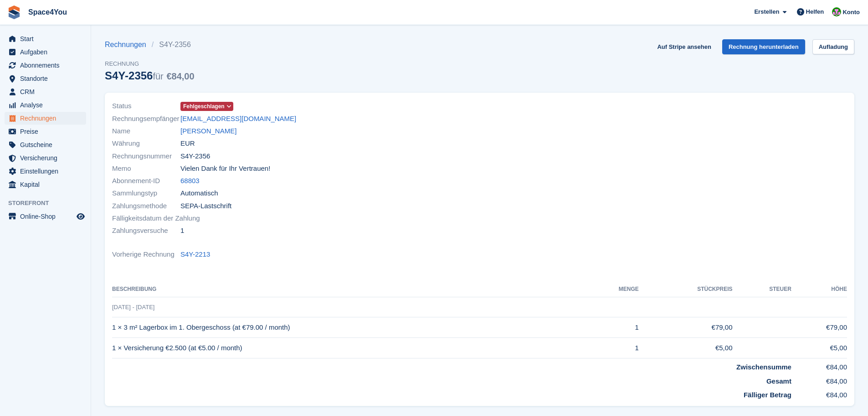  Describe the element at coordinates (146, 181) in the screenshot. I see `span: Abonnement-ID` at that location.